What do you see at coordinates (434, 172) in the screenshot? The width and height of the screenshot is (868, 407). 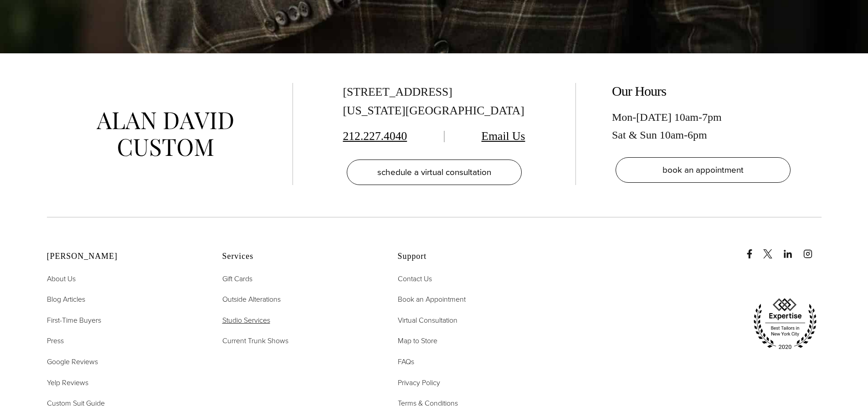 I see `span: schedule a virtual consultation` at bounding box center [434, 172].